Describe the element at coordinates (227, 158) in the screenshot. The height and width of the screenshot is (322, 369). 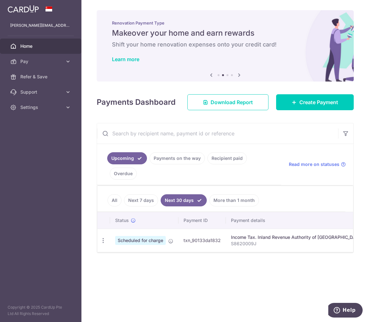
I see `a: Recipient paid` at that location.